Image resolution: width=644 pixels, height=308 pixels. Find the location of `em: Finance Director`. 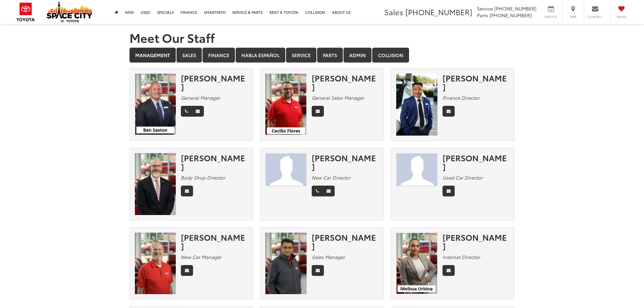

em: Finance Director is located at coordinates (461, 97).